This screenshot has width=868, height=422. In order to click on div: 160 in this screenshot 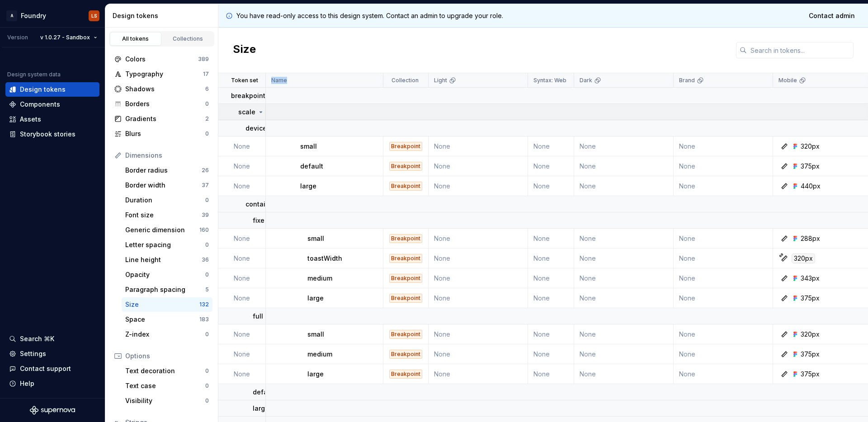, I will do `click(204, 230)`.